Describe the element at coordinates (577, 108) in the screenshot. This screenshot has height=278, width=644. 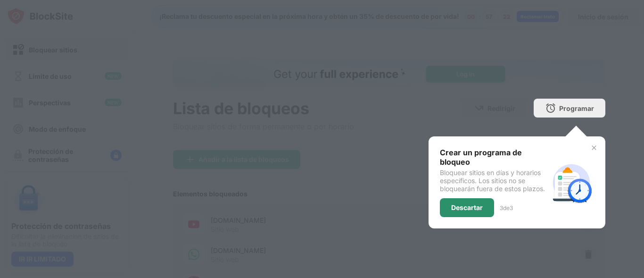
I see `font: Programar` at that location.